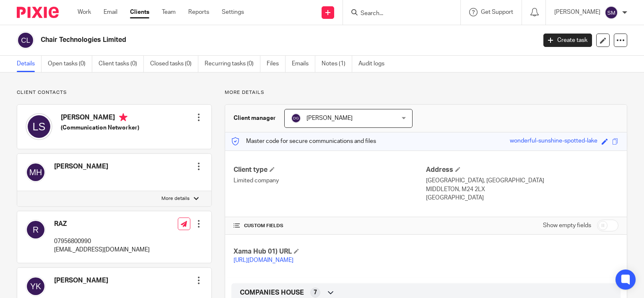  I want to click on h4: Client type, so click(330, 170).